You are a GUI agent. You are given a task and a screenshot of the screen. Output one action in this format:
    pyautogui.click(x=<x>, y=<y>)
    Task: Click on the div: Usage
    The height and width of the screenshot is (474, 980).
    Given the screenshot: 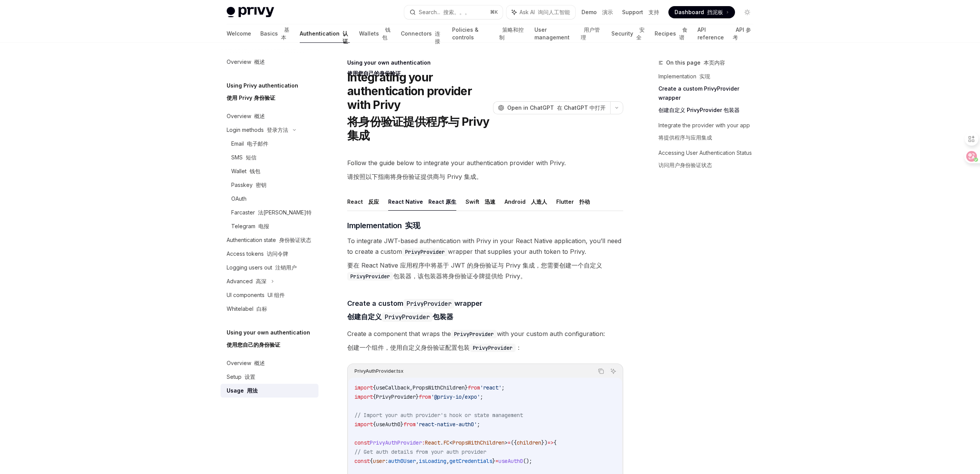 What is the action you would take?
    pyautogui.click(x=242, y=391)
    